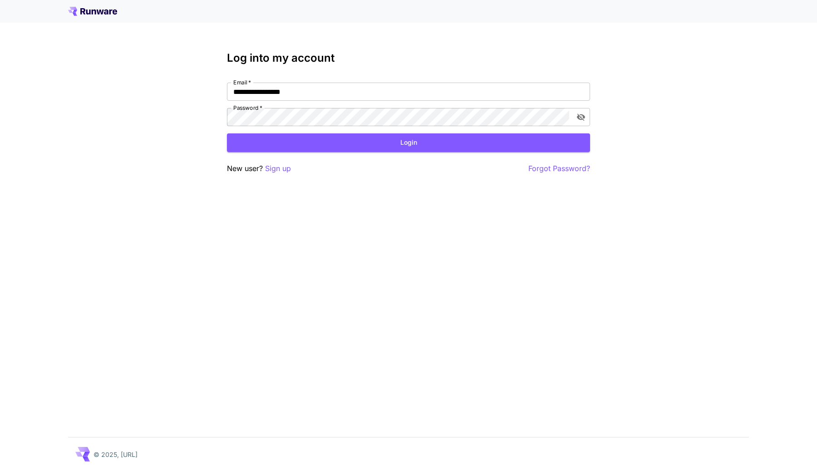  What do you see at coordinates (559, 168) in the screenshot?
I see `button: Forgot Password?` at bounding box center [559, 168].